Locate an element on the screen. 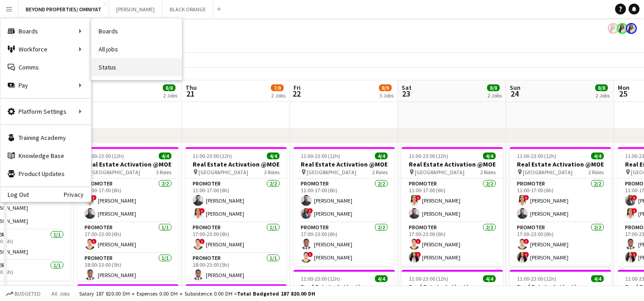  div: Salary 187 820.00 DH + Expenses 0.00 DH + Subsistence 0.00 DH = is located at coordinates (197, 293).